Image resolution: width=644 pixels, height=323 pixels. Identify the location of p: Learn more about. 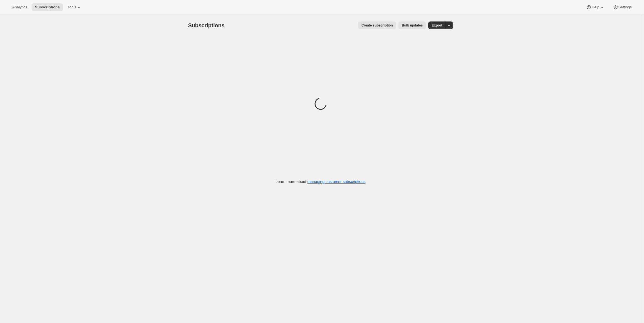
(320, 181).